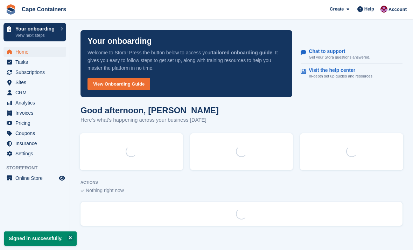  I want to click on span: Invoices, so click(36, 113).